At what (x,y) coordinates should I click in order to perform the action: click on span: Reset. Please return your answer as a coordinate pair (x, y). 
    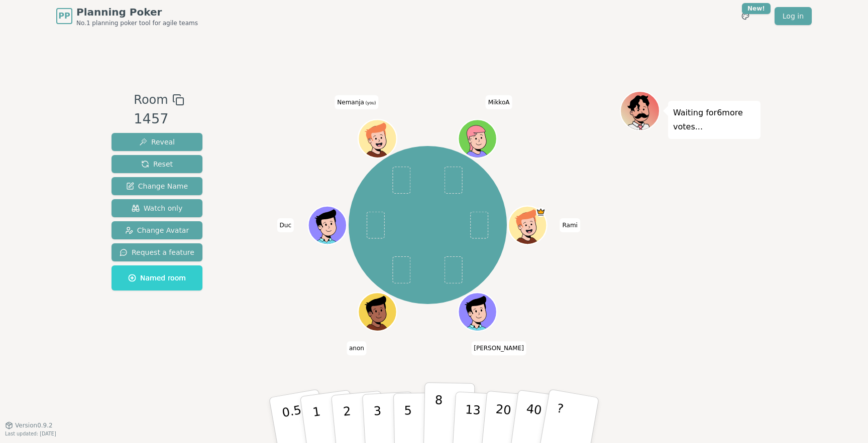
    Looking at the image, I should click on (157, 164).